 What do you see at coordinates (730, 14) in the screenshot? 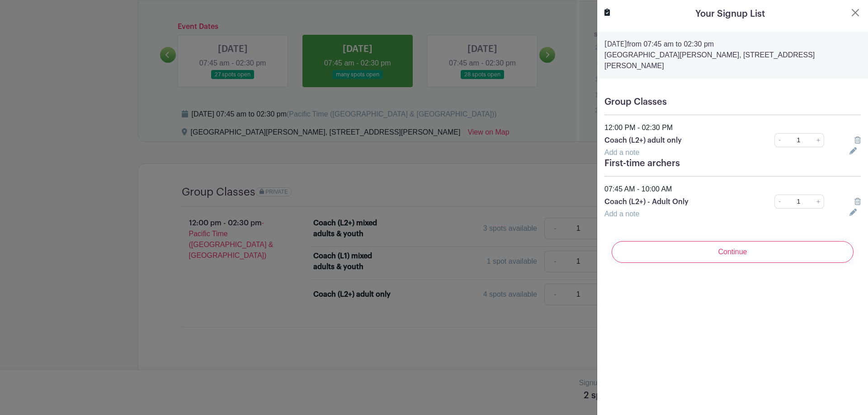
I see `h5: Your Signup List` at bounding box center [730, 14].